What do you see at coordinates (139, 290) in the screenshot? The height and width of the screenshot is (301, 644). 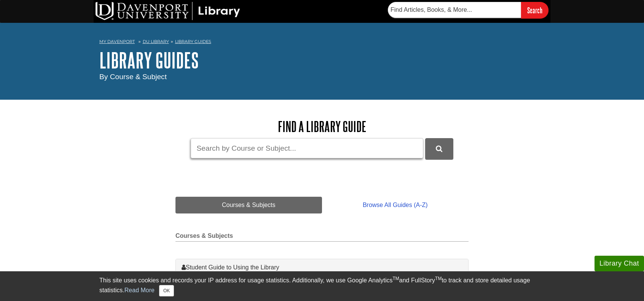 I see `a: Read More` at bounding box center [139, 290].